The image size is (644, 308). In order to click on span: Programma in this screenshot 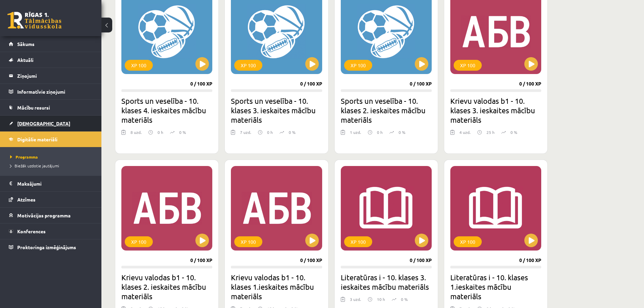, I will do `click(24, 157)`.